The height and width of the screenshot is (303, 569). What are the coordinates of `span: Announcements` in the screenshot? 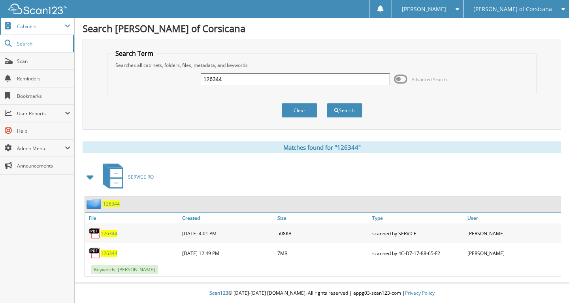 It's located at (44, 165).